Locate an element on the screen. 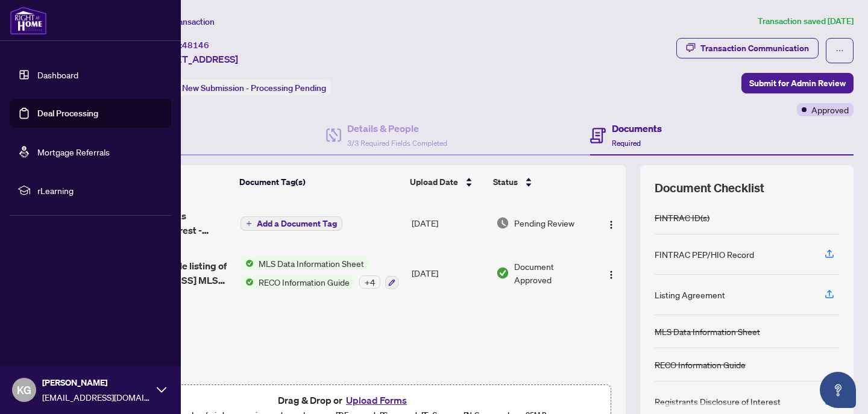 This screenshot has height=414, width=868. span: 3/3 Required Fields Completed is located at coordinates (397, 143).